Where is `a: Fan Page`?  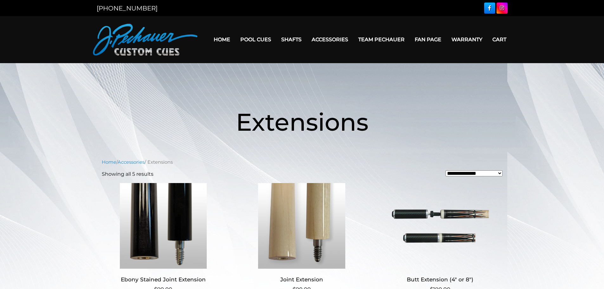
a: Fan Page is located at coordinates (428, 39).